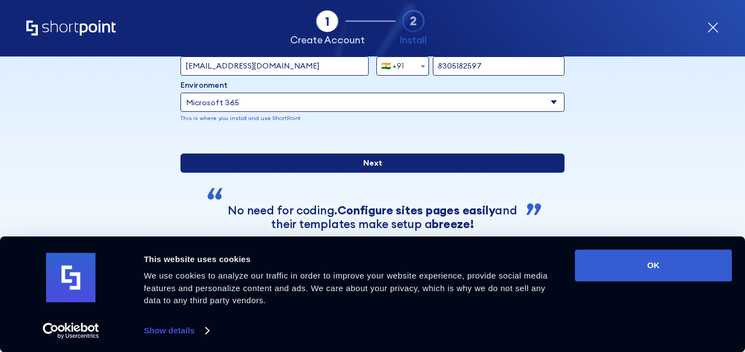 This screenshot has width=745, height=352. Describe the element at coordinates (71, 278) in the screenshot. I see `img: logo` at that location.